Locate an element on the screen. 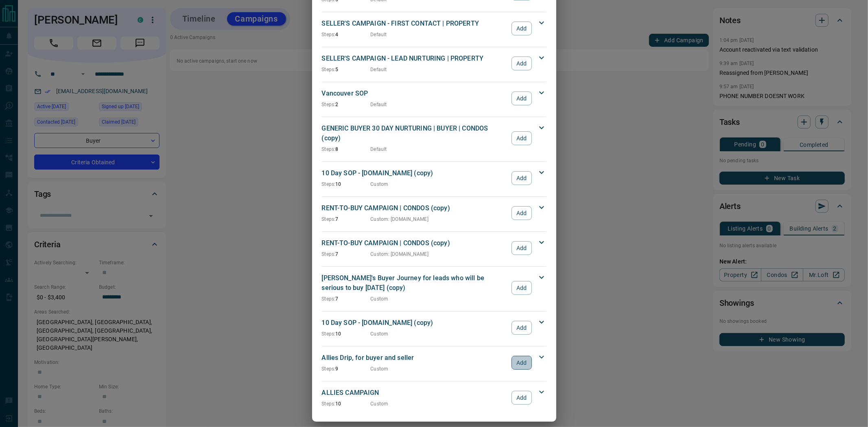 The image size is (868, 427). div: SELLER'S CAMPAIGN - LEAD NURTURING | PROPERTYSteps:5DefaultAdd is located at coordinates (434, 63).